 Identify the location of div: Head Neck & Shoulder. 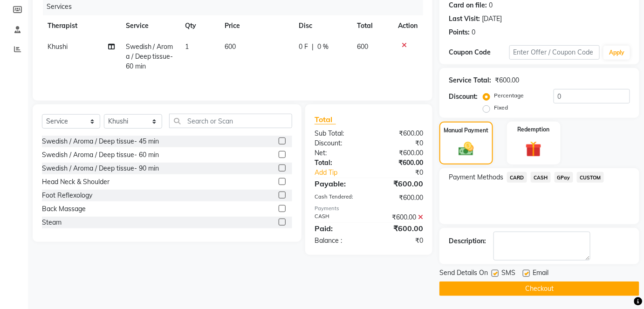
(76, 182).